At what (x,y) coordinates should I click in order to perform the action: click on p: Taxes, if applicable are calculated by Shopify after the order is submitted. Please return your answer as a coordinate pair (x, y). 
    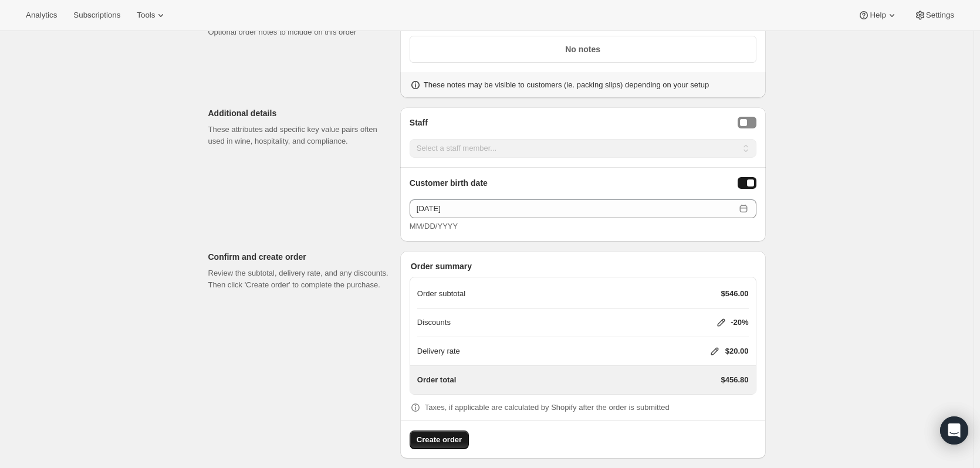
    Looking at the image, I should click on (547, 408).